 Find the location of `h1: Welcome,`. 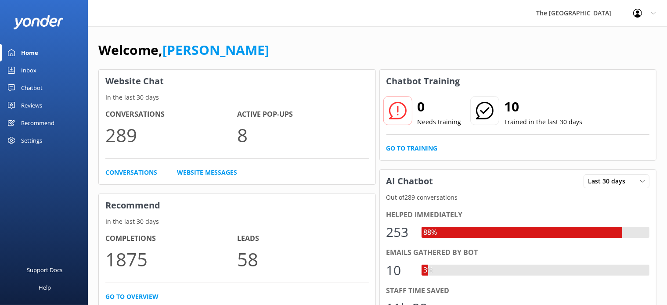

h1: Welcome, is located at coordinates (183, 50).